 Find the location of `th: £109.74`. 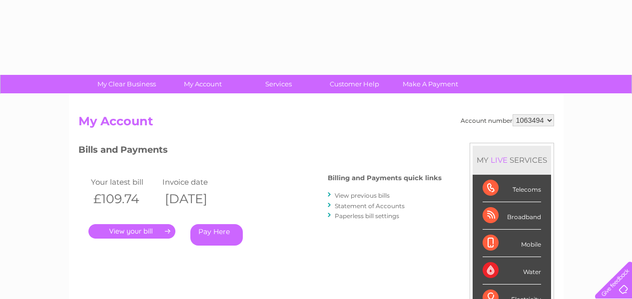

th: £109.74 is located at coordinates (124, 199).